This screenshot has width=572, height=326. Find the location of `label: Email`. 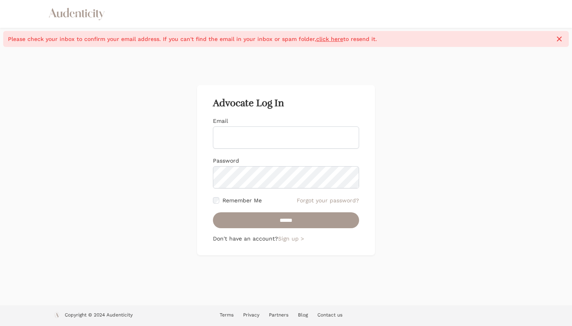

label: Email is located at coordinates (221, 121).